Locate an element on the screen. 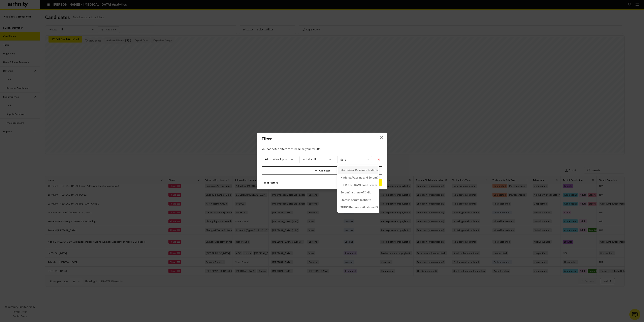 The height and width of the screenshot is (322, 644). p: TURK Pharmaceuticals and Serum Industry Inc. is located at coordinates (371, 207).